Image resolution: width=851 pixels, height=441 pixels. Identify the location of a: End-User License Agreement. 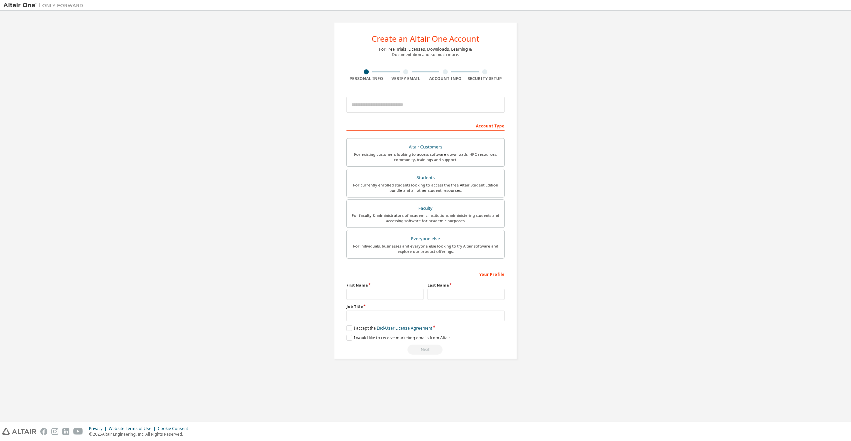
(404, 328).